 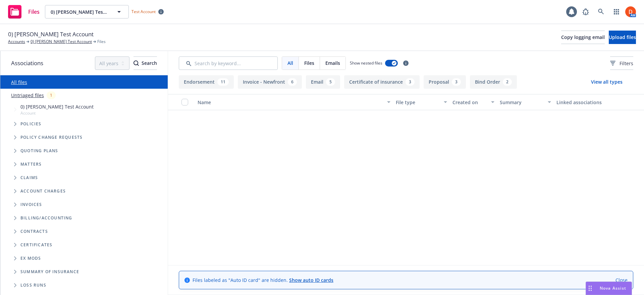 I want to click on span: Emails, so click(x=333, y=63).